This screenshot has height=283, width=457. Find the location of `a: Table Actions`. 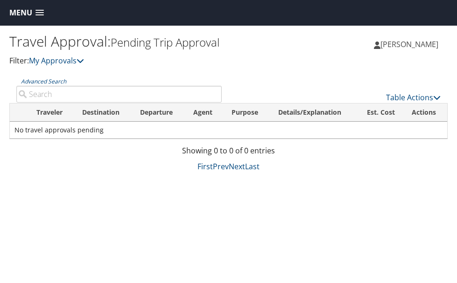

a: Table Actions is located at coordinates (413, 98).